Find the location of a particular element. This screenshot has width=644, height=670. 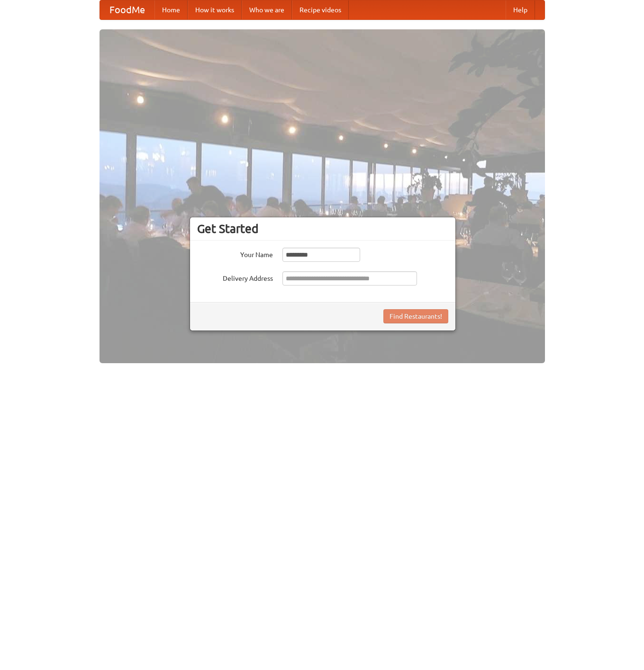

a: FoodMe is located at coordinates (127, 10).